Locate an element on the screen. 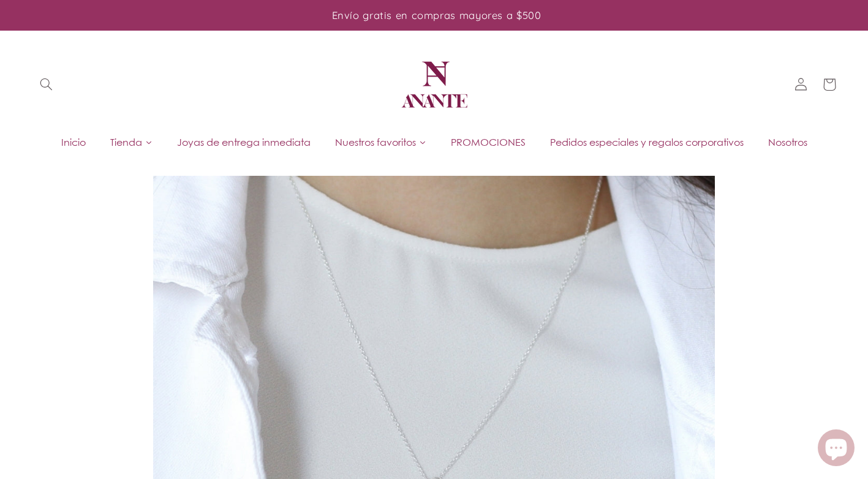 The image size is (868, 479). span: PROMOCIONES is located at coordinates (489, 142).